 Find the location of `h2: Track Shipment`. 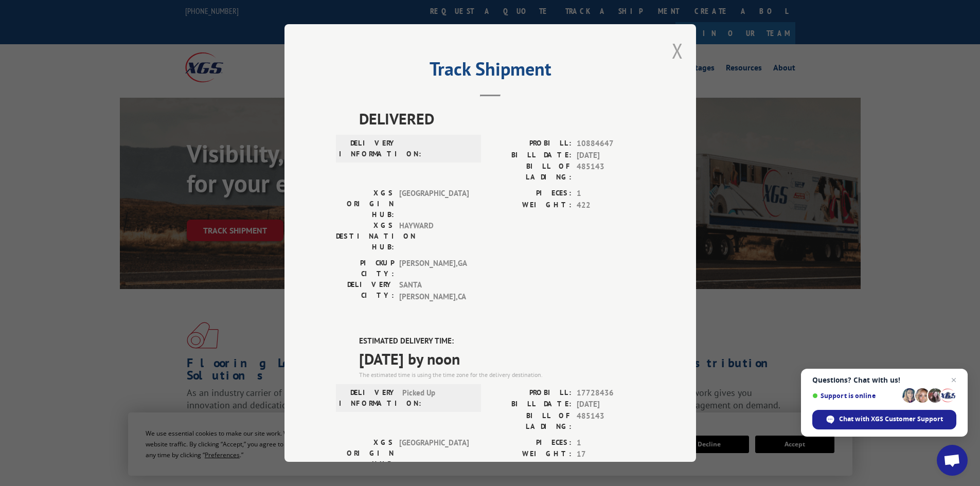

h2: Track Shipment is located at coordinates (490, 72).